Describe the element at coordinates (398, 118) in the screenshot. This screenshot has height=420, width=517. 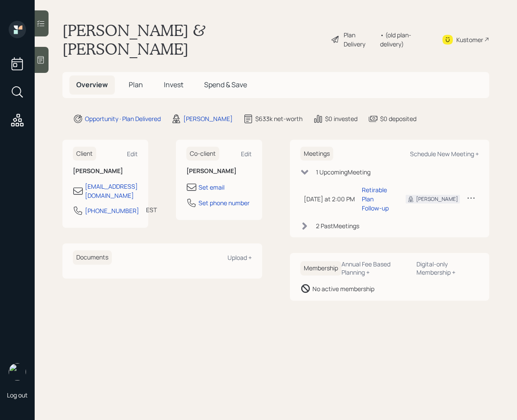
I see `div: $0 deposited` at that location.